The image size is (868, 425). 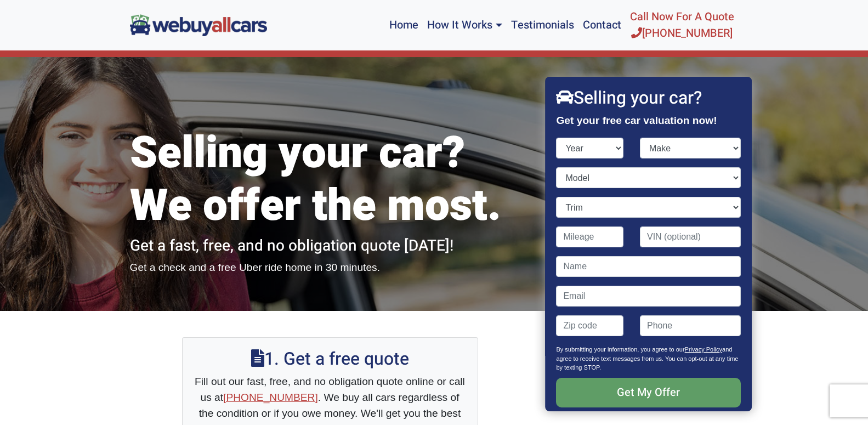 I want to click on input: Phone, so click(x=691, y=326).